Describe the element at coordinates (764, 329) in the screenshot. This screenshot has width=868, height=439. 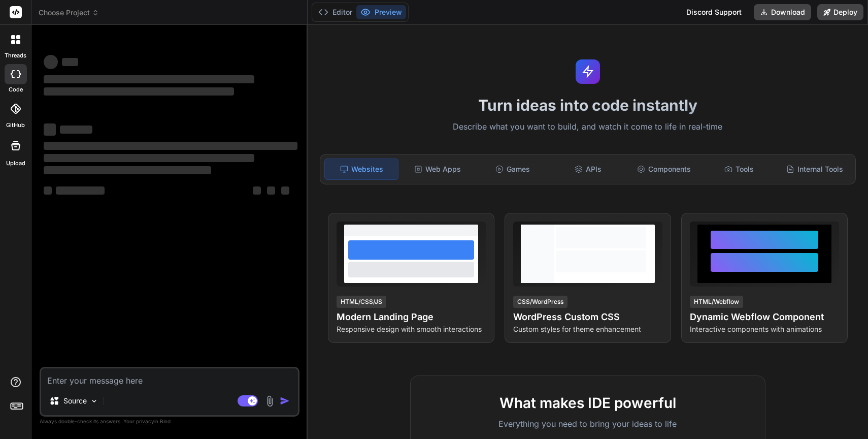
I see `p: Interactive components with animations` at that location.